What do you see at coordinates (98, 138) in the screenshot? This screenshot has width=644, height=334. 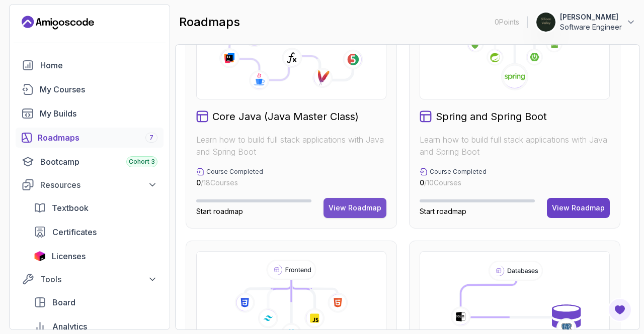 I see `div: Roadmaps` at bounding box center [98, 138].